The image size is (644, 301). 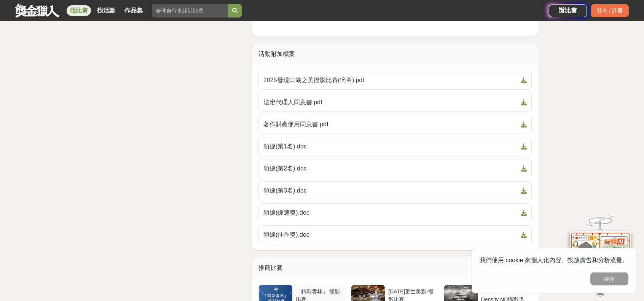 I want to click on div: 登入 / 註冊, so click(x=610, y=11).